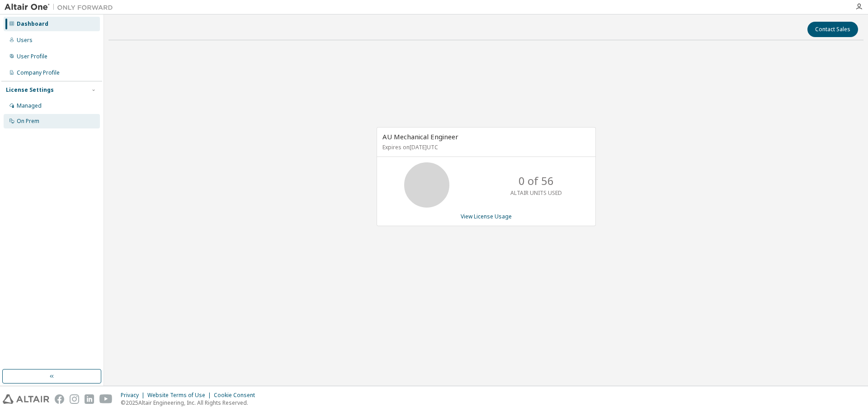  I want to click on span: AU Mechanical Engineer, so click(420, 137).